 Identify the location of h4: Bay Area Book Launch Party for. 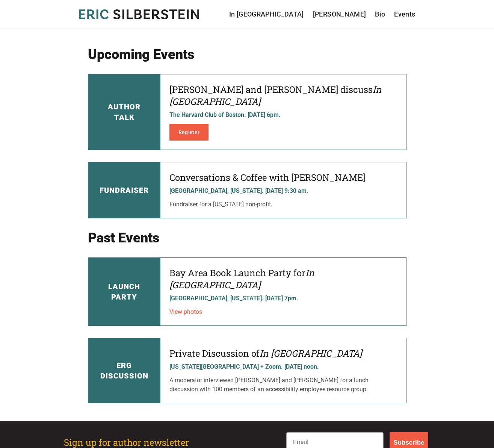
(283, 279).